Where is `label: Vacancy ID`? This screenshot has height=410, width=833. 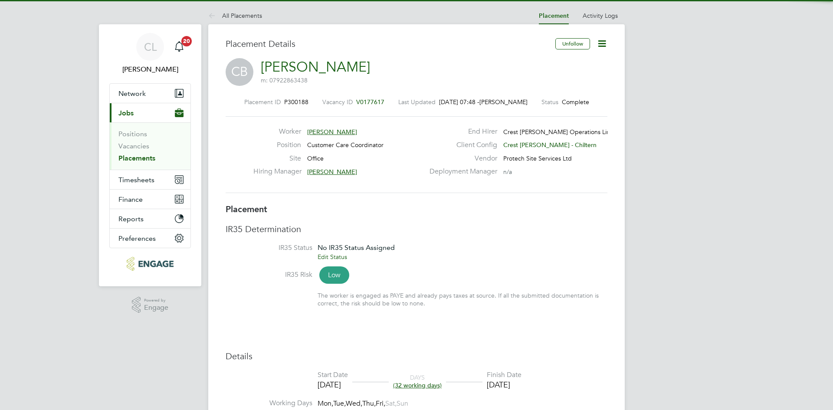 label: Vacancy ID is located at coordinates (337, 102).